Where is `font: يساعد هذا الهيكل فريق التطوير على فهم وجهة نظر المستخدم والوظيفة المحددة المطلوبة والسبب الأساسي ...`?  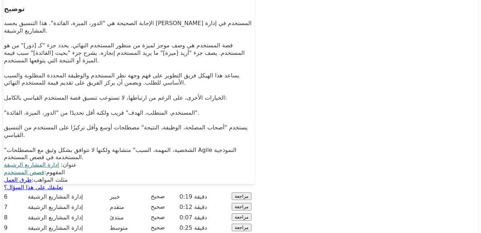
font: يساعد هذا الهيكل فريق التطوير على فهم وجهة نظر المستخدم والوظيفة المحددة المطلوبة والسبب الأساسي ... is located at coordinates (121, 79).